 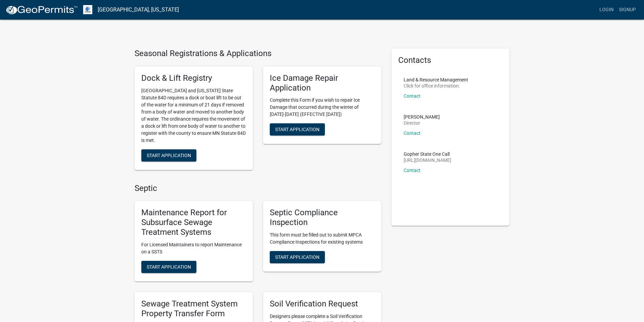 I want to click on p: Land & Resource Management, so click(x=436, y=80).